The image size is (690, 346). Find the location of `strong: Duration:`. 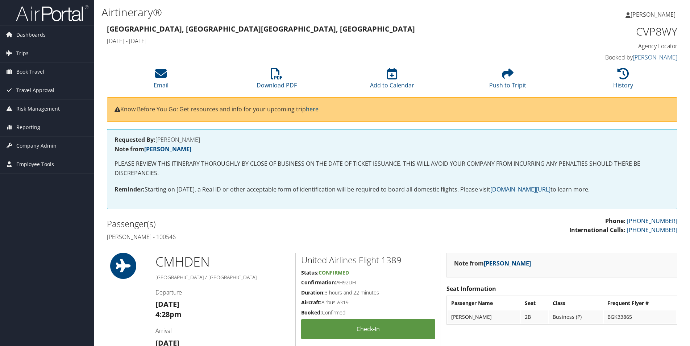

strong: Duration: is located at coordinates (313, 292).